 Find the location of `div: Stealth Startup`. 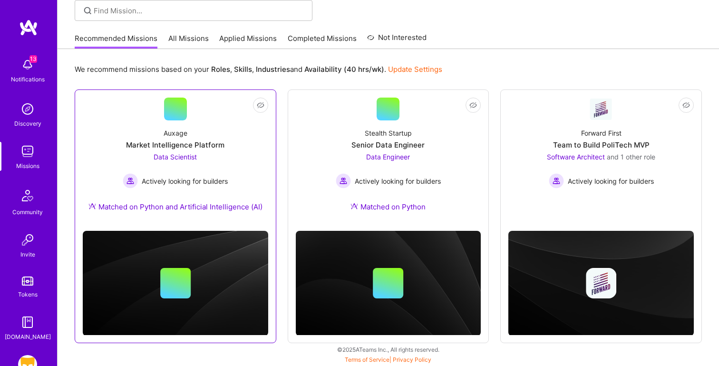

div: Stealth Startup is located at coordinates (388, 133).